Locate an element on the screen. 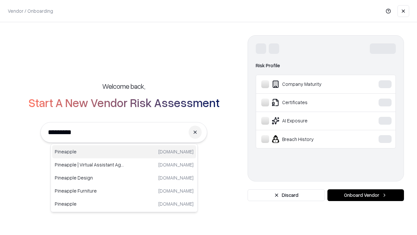 This screenshot has width=417, height=235. div: AI Exposure is located at coordinates (310, 121).